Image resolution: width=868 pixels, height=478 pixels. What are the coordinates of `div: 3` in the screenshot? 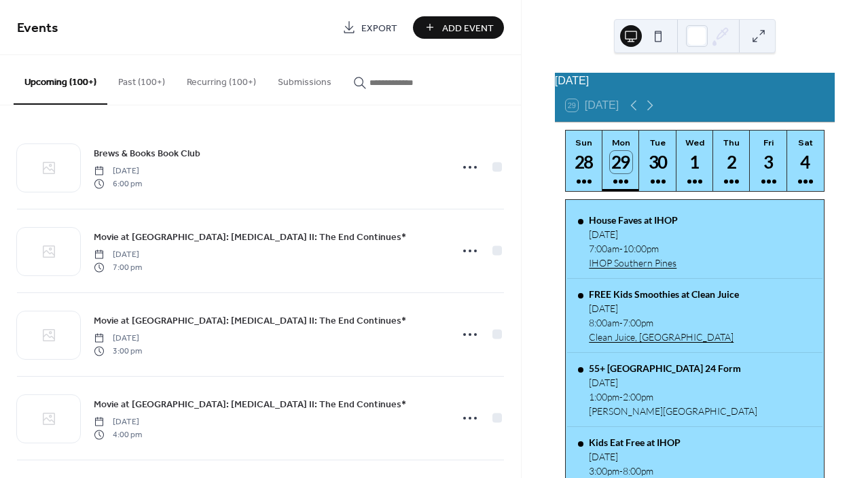 It's located at (768, 162).